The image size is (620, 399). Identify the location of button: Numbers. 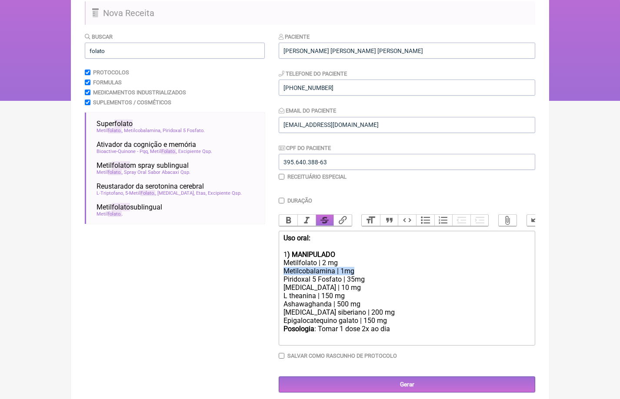
(444, 221).